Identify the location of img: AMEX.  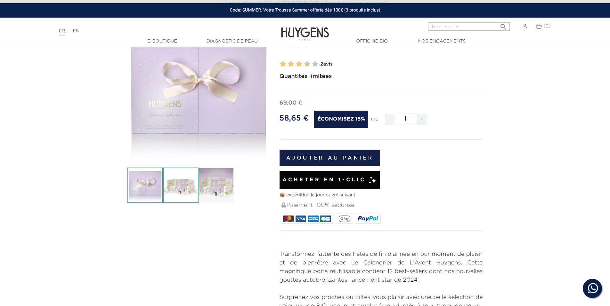
(313, 219).